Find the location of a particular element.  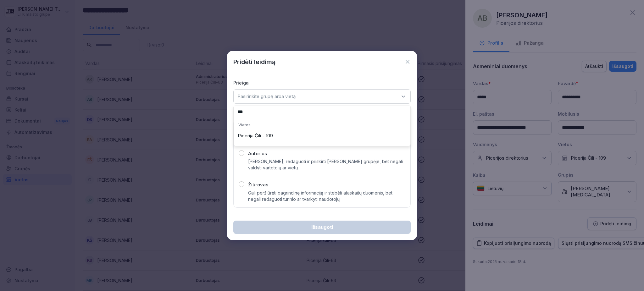

font: Išsaugoti is located at coordinates (322, 227).